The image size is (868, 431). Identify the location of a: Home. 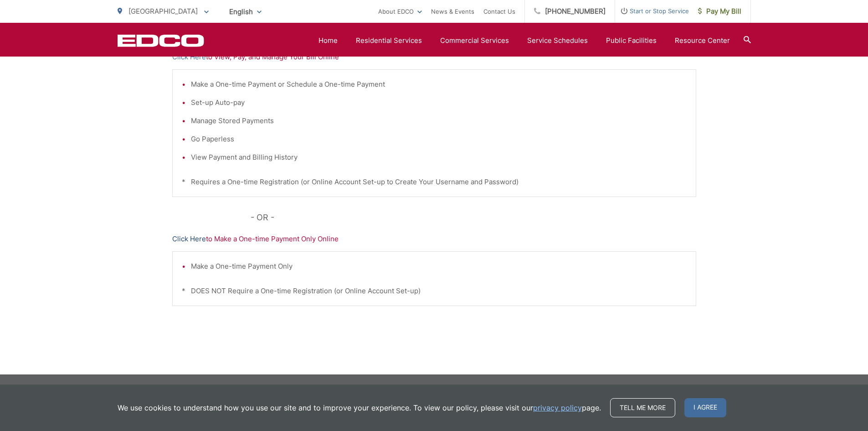
(328, 41).